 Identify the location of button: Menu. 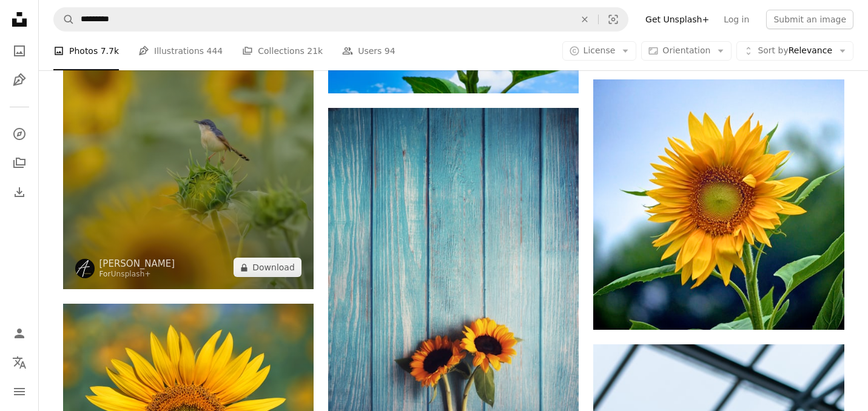
(19, 392).